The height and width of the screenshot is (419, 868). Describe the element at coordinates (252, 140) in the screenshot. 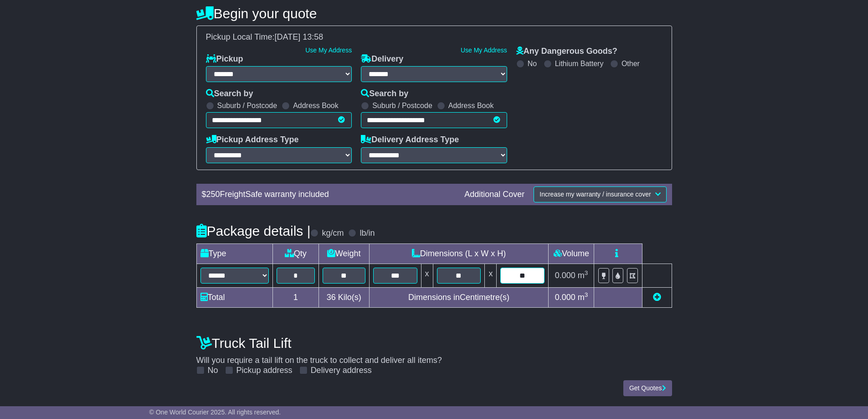

I see `label: Pickup Address Type` at that location.